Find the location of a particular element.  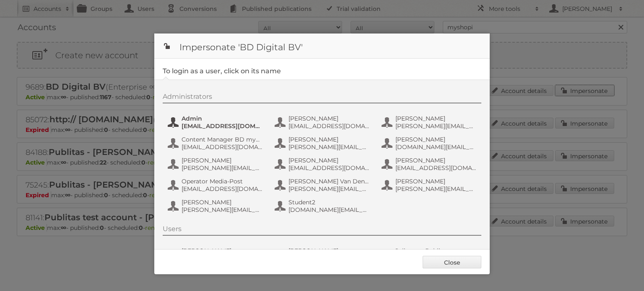

span: Student2 is located at coordinates (329, 202).